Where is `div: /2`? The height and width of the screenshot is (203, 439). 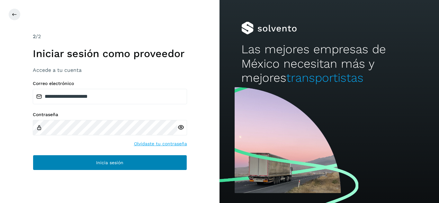
div: /2 is located at coordinates (110, 37).